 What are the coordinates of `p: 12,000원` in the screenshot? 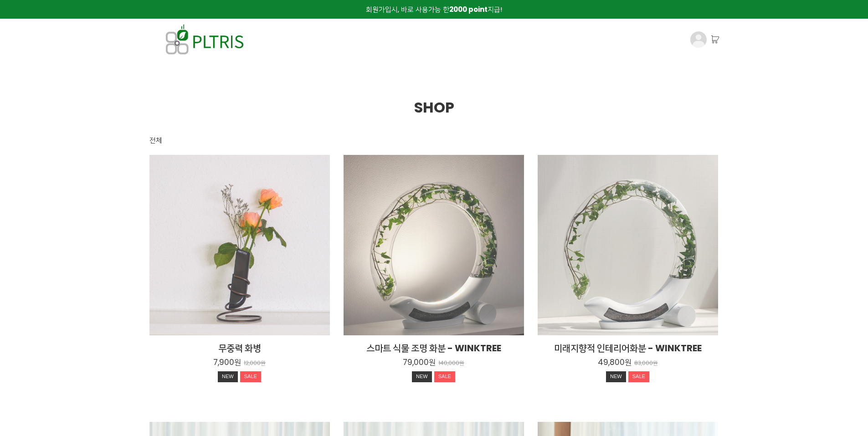 It's located at (255, 364).